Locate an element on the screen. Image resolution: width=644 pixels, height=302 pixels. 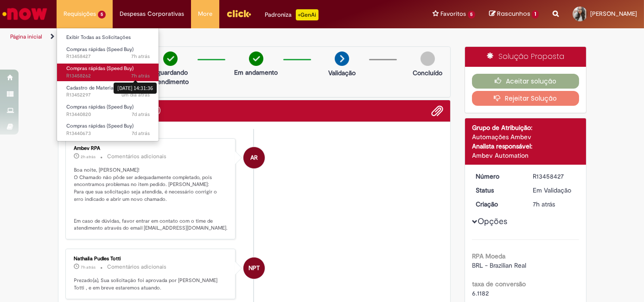
span: 1 is located at coordinates (535, 14).